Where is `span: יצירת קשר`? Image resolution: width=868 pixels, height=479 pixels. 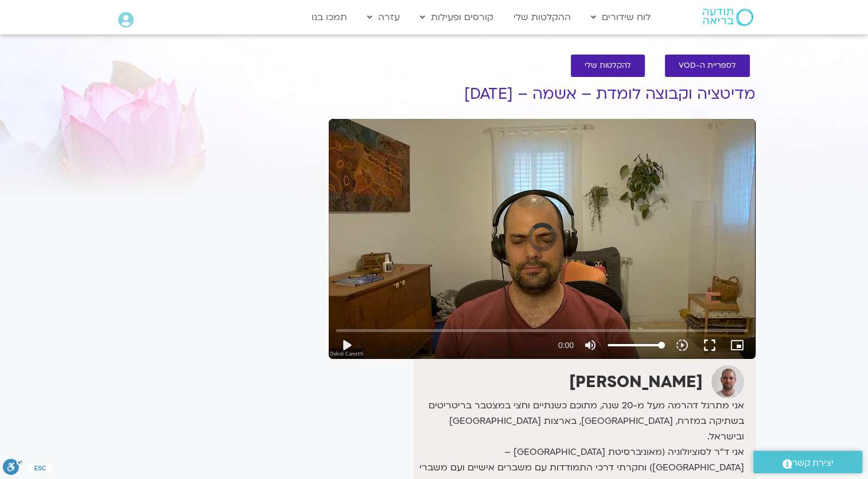 span: יצירת קשר is located at coordinates (813, 462).